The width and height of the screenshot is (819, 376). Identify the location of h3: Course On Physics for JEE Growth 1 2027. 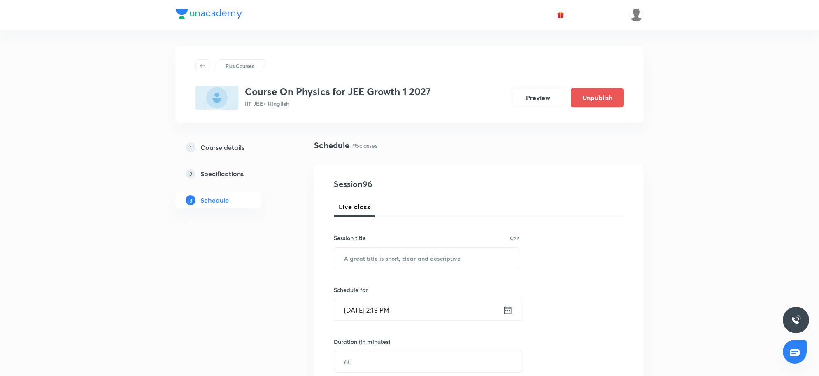
(338, 91).